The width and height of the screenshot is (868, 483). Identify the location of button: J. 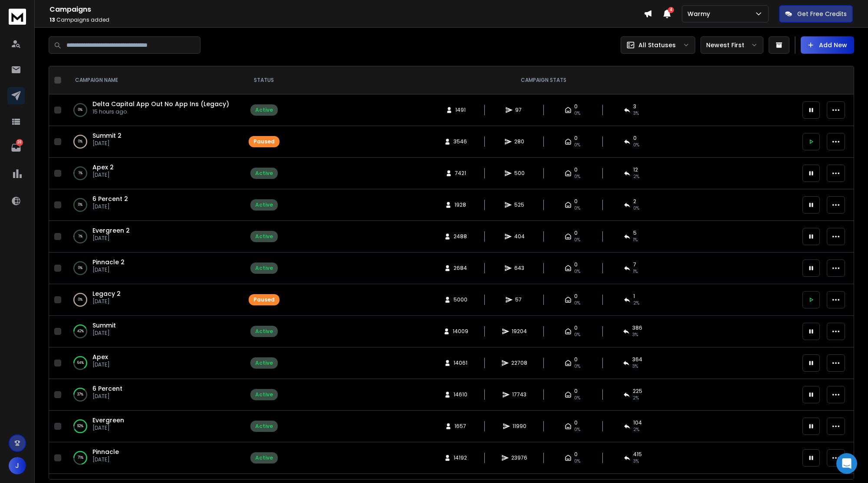
(18, 466).